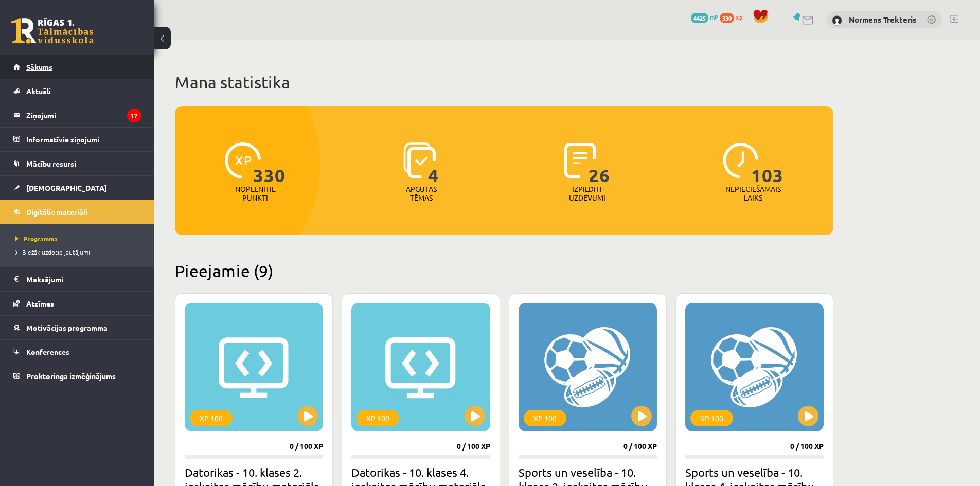 The image size is (980, 486). What do you see at coordinates (753, 193) in the screenshot?
I see `p: Nepieciešamais laiks` at bounding box center [753, 193].